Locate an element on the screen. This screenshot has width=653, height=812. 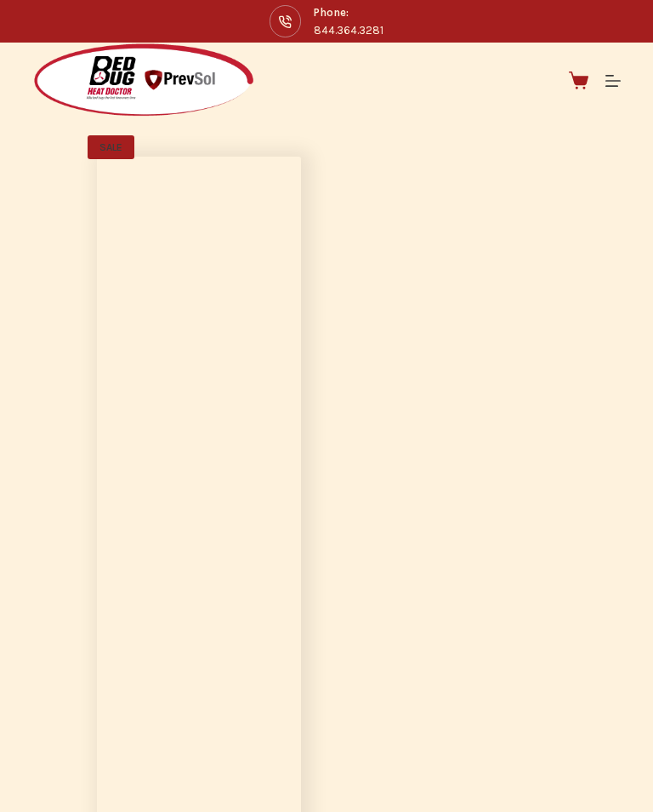
a: Prevsol/Bed Bug Heat Doctor is located at coordinates (144, 80).